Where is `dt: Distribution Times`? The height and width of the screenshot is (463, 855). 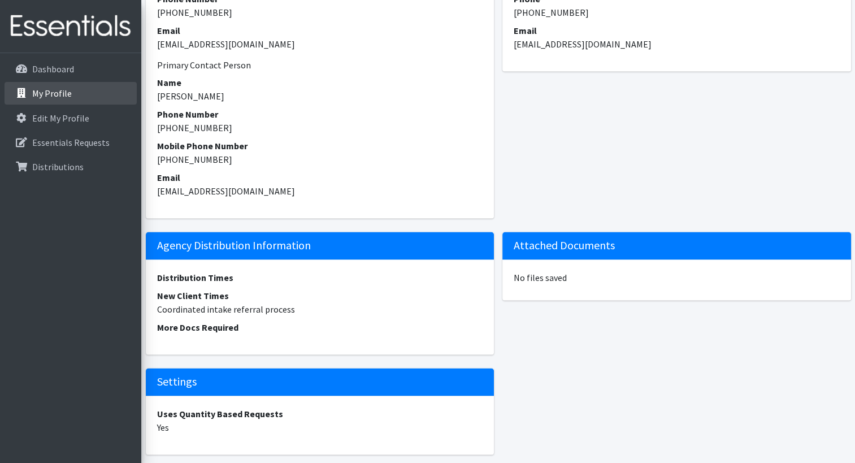
dt: Distribution Times is located at coordinates (320, 278).